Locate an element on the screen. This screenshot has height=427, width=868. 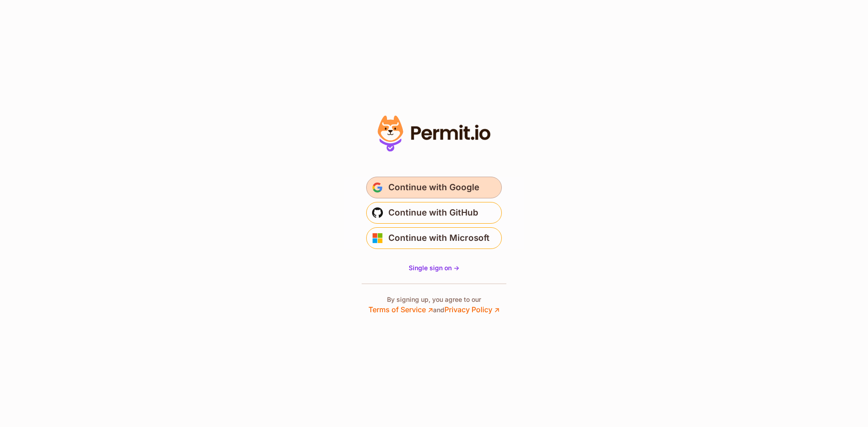
span: Continue with Microsoft is located at coordinates (439, 238).